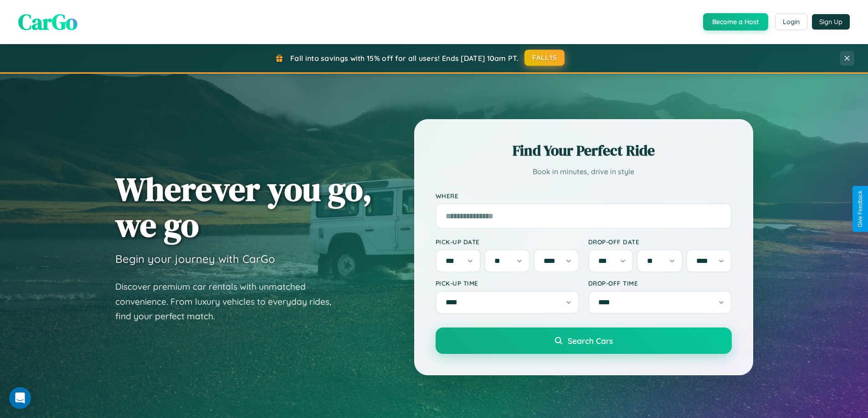  I want to click on button: Become a Host, so click(735, 22).